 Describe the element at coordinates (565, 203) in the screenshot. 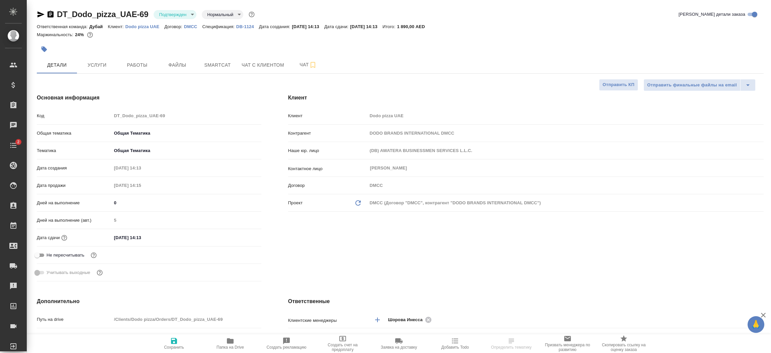

I see `div: DMCC (Договор "DMCC", контрагент "DODO BRANDS INTERNATIONAL DMCC")` at that location.